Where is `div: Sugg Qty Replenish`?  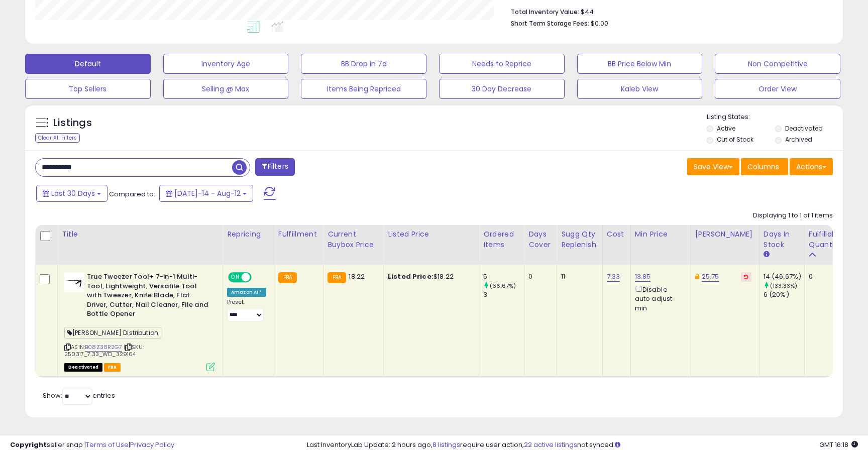
div: Sugg Qty Replenish is located at coordinates (579, 239).